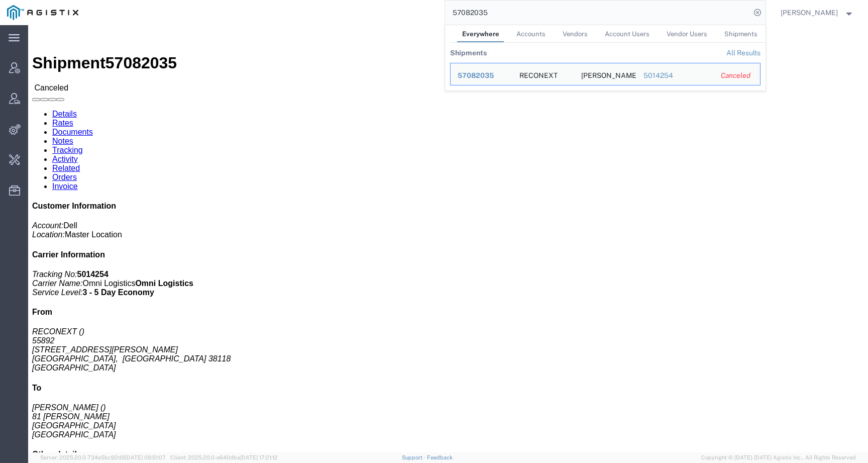  I want to click on span: Accounts, so click(531, 34).